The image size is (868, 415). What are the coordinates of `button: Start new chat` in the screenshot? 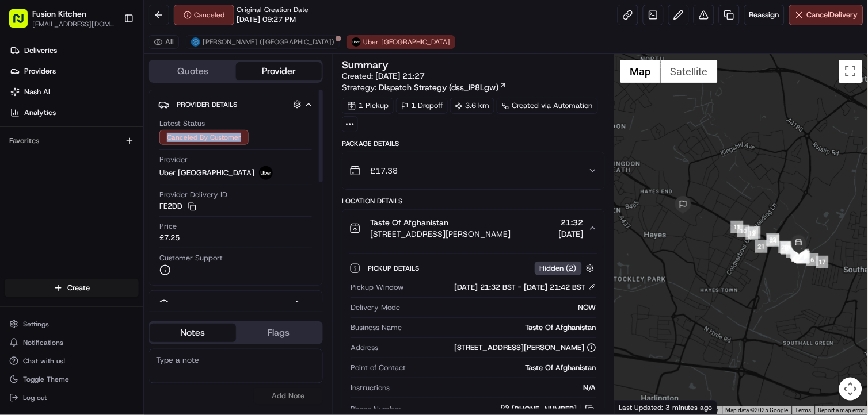 It's located at (203, 120).